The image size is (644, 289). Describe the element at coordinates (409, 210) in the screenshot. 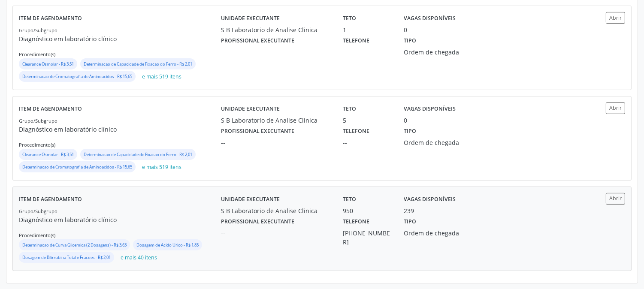

I see `div: 239` at that location.